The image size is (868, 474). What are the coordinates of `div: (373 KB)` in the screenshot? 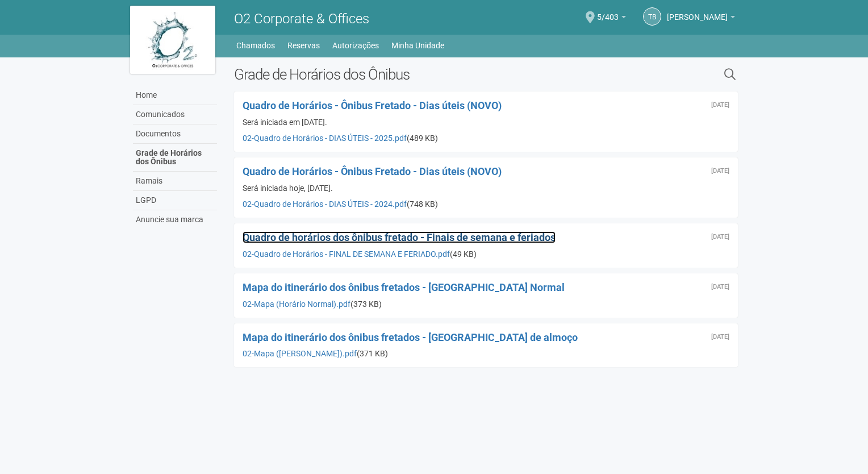 It's located at (486, 304).